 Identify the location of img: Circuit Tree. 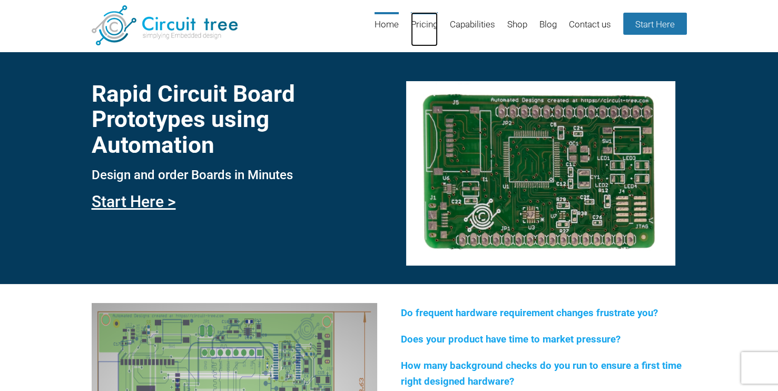
(164, 25).